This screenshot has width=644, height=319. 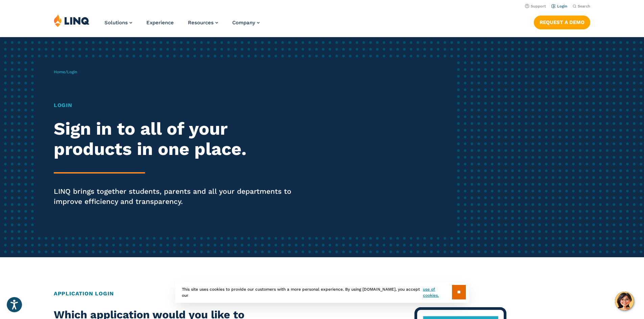 What do you see at coordinates (562, 22) in the screenshot?
I see `nav: Button Navigation` at bounding box center [562, 22].